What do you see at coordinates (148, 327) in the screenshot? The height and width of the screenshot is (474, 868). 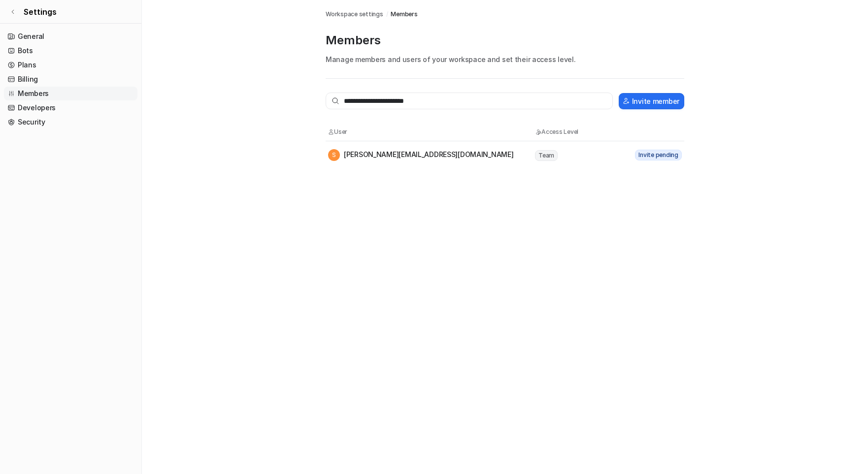 I see `button: Messages` at bounding box center [148, 327].